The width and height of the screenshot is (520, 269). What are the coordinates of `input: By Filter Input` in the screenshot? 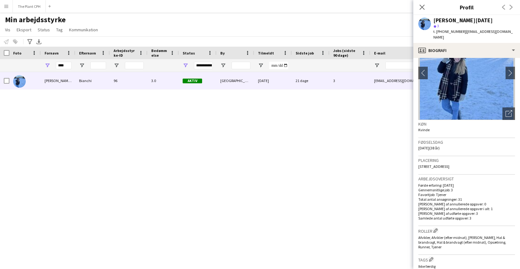 It's located at (241, 66).